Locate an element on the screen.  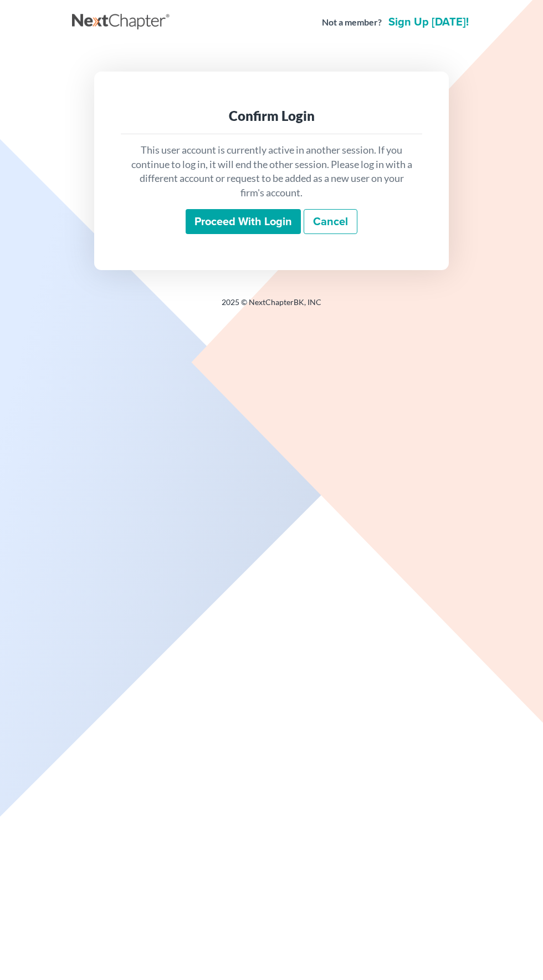
a: Cancel is located at coordinates (331, 222).